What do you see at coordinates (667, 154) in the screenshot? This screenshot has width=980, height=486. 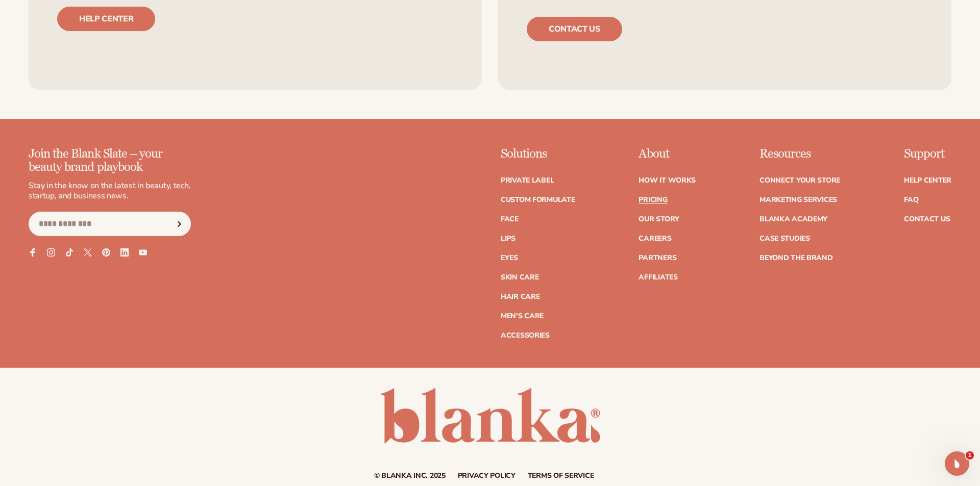 I see `p: About` at bounding box center [667, 154].